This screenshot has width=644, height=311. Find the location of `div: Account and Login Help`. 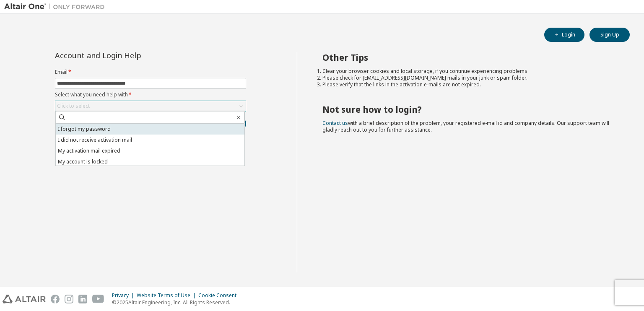

div: Account and Login Help is located at coordinates (131, 56).